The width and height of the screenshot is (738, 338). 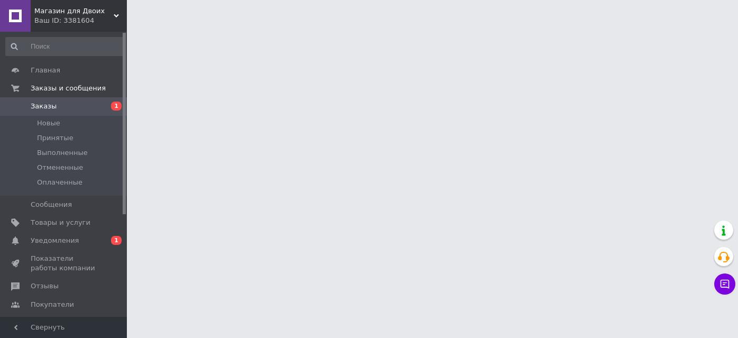 I want to click on span: Принятые, so click(x=55, y=138).